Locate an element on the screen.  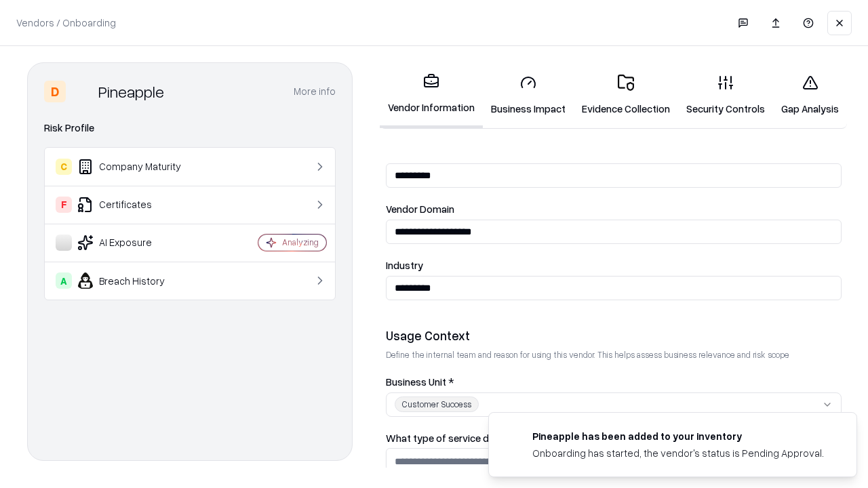
div: Risk Profile is located at coordinates (190, 128).